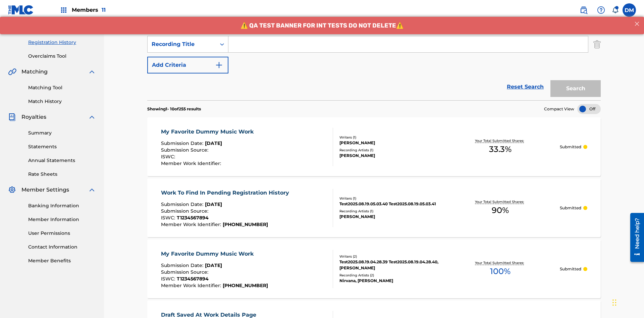  What do you see at coordinates (188, 66) in the screenshot?
I see `button: Add Criteria` at bounding box center [188, 66].